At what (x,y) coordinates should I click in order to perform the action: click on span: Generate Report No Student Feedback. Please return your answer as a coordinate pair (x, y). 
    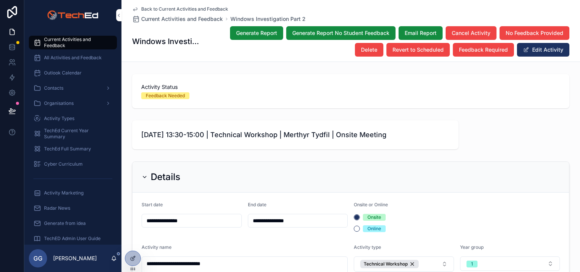
    Looking at the image, I should click on (341, 33).